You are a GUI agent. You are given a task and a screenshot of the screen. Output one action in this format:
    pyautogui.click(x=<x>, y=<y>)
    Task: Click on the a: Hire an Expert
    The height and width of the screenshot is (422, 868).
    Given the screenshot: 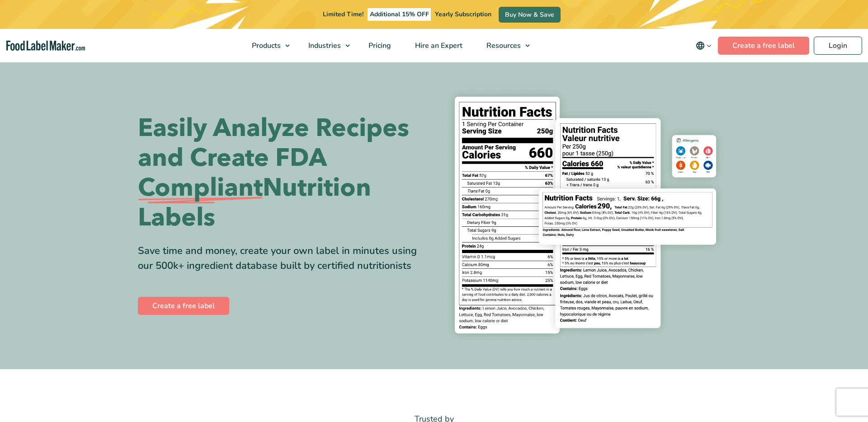 What is the action you would take?
    pyautogui.click(x=437, y=45)
    